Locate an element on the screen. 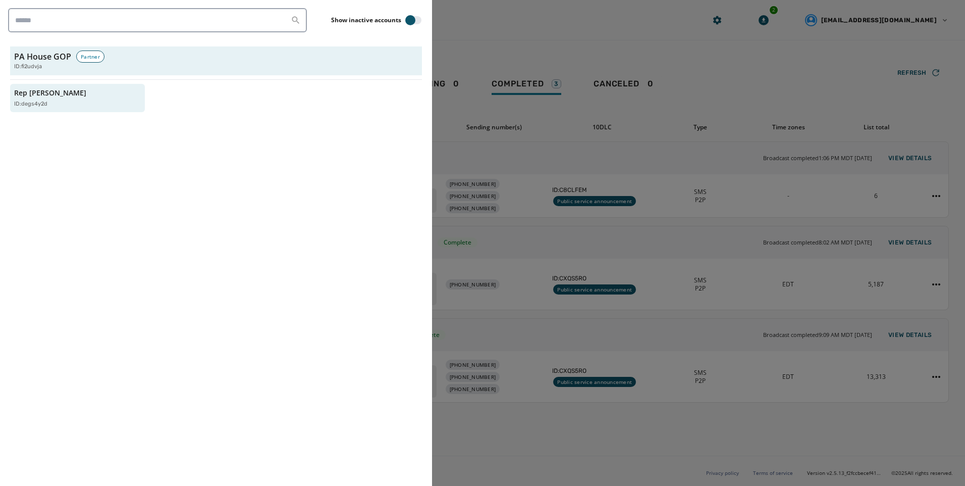 This screenshot has height=486, width=965. span: ID: fi2udvja is located at coordinates (28, 67).